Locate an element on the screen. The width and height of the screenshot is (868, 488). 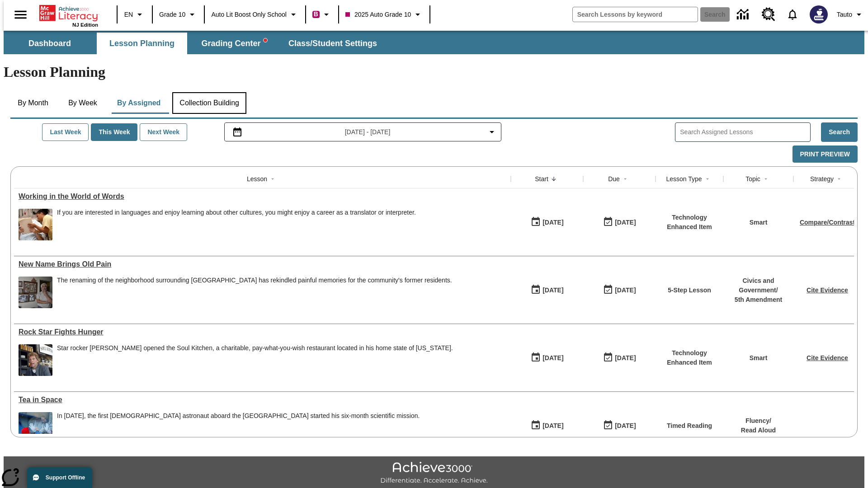
a: Rock Star Fights Hunger , Lessons is located at coordinates (262, 332).